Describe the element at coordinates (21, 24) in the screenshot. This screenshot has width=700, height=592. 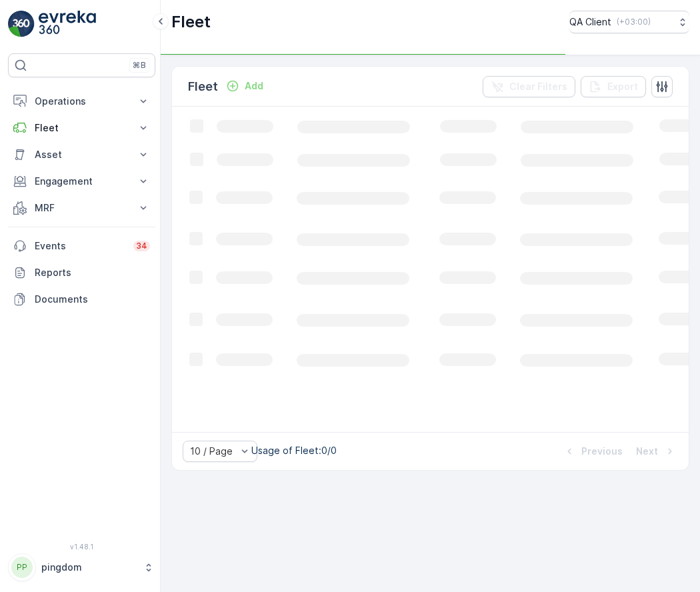
I see `img: logo` at that location.